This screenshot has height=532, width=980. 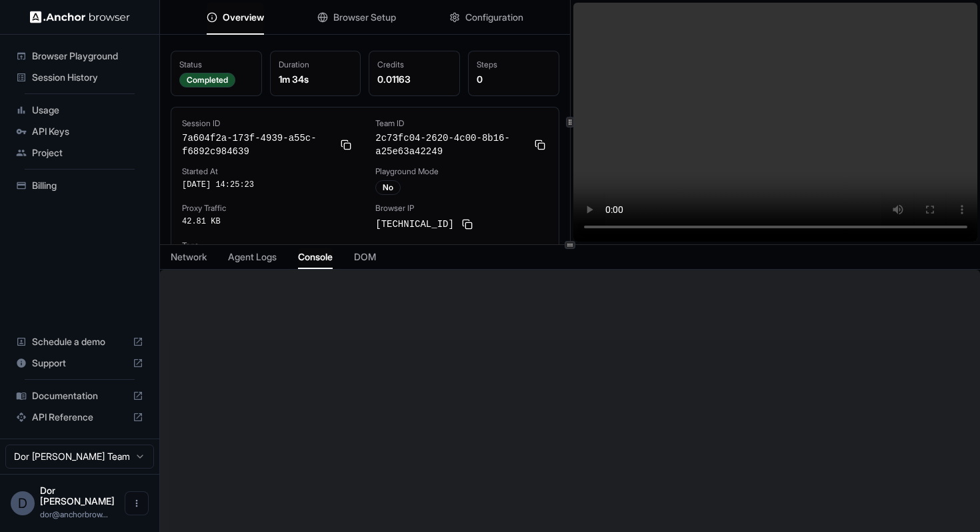 What do you see at coordinates (414, 79) in the screenshot?
I see `div: 0.01163` at bounding box center [414, 79].